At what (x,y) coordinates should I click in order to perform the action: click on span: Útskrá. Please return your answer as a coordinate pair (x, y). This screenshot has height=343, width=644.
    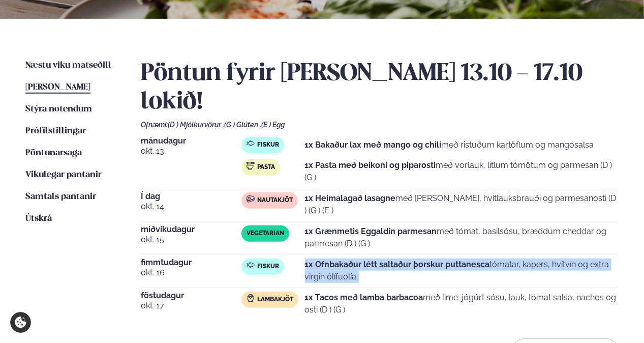
    Looking at the image, I should click on (39, 218).